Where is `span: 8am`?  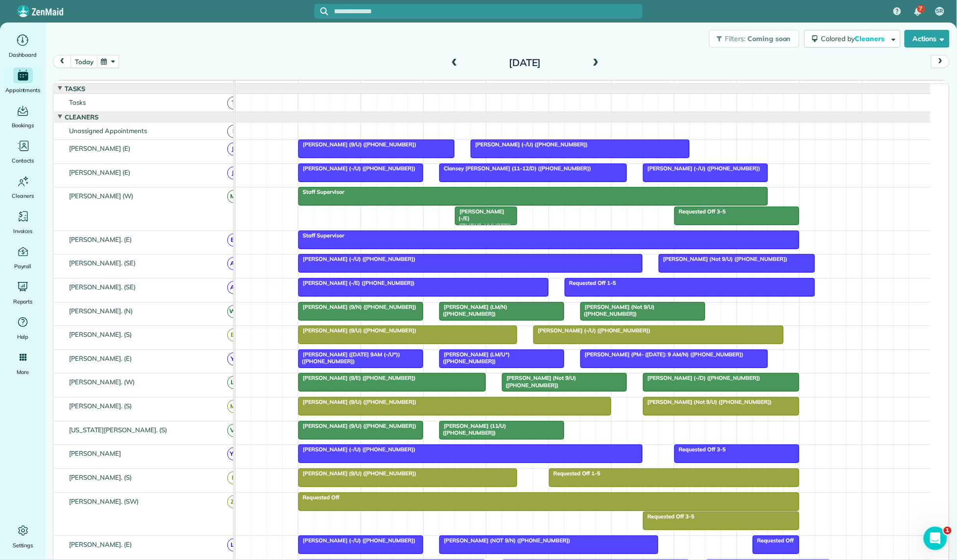
span: 8am is located at coordinates (244, 86).